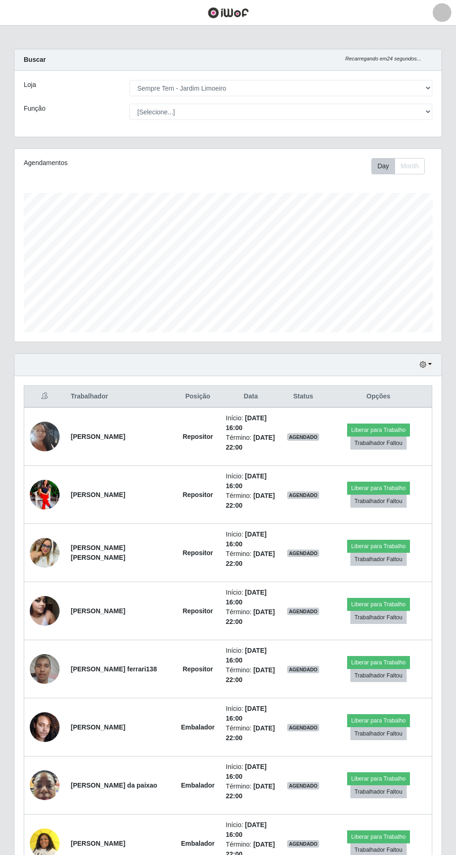  Describe the element at coordinates (383, 166) in the screenshot. I see `button: Day` at that location.